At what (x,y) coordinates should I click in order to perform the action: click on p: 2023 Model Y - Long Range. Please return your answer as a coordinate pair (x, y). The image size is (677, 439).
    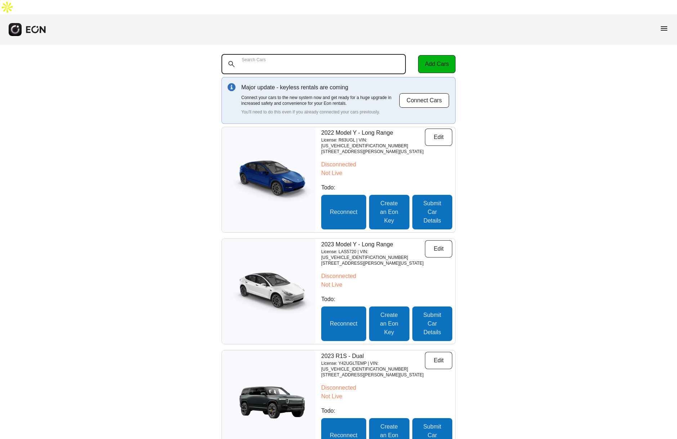
    Looking at the image, I should click on (373, 244).